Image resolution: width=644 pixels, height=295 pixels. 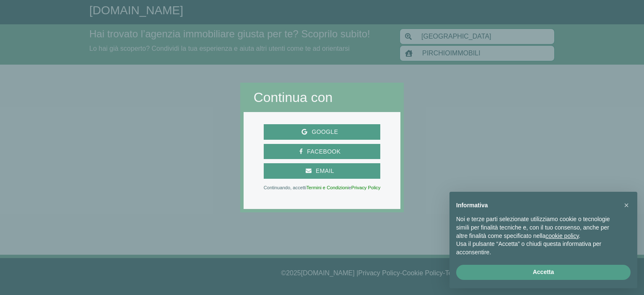 What do you see at coordinates (327, 188) in the screenshot?
I see `a: Termini e Condizioni` at bounding box center [327, 188].